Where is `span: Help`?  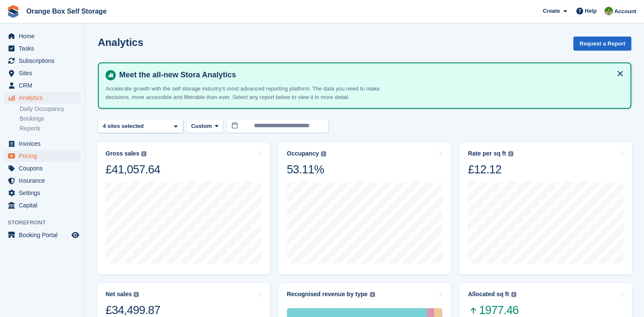 span: Help is located at coordinates (591, 11).